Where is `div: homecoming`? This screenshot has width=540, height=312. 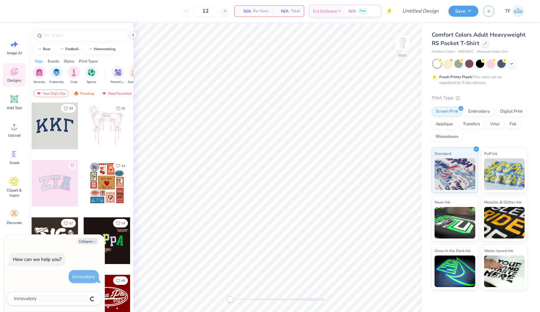
div: homecoming is located at coordinates (104, 49).